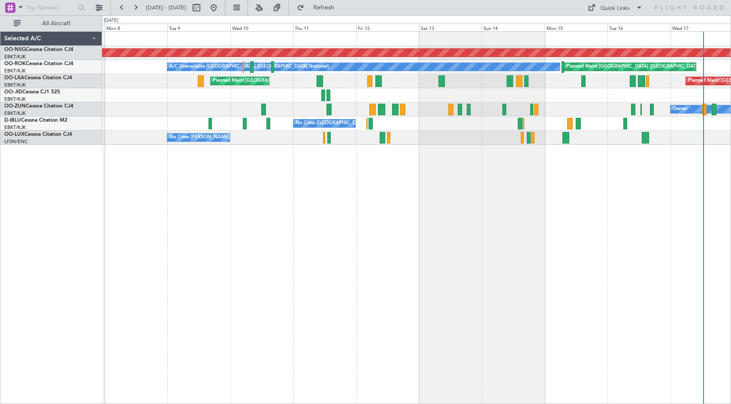 The width and height of the screenshot is (731, 404). What do you see at coordinates (319, 8) in the screenshot?
I see `button: Refresh` at bounding box center [319, 8].